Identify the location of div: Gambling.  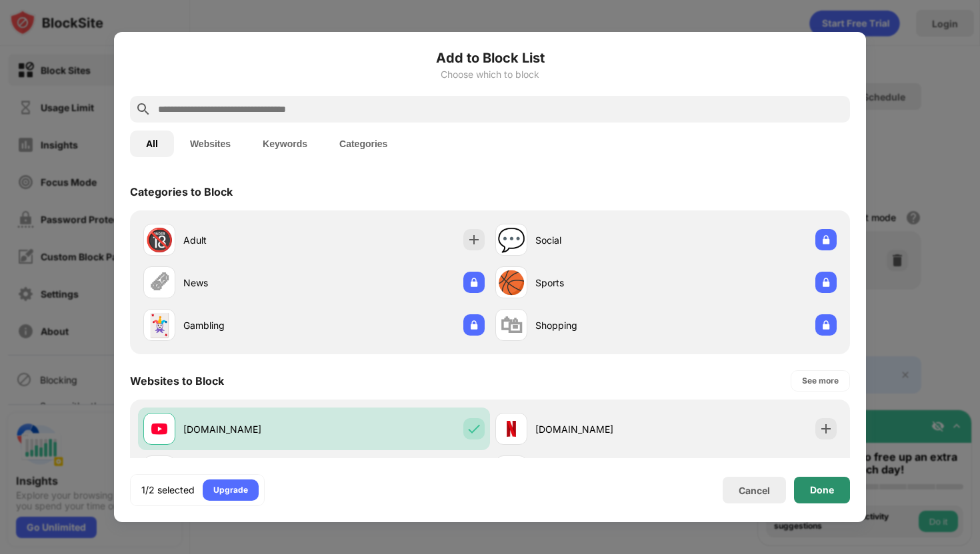
(249, 325).